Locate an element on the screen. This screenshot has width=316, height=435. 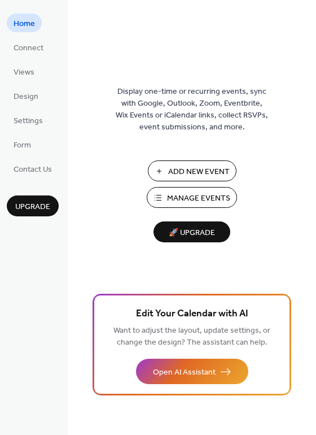
button: Open AI Assistant is located at coordinates (192, 371).